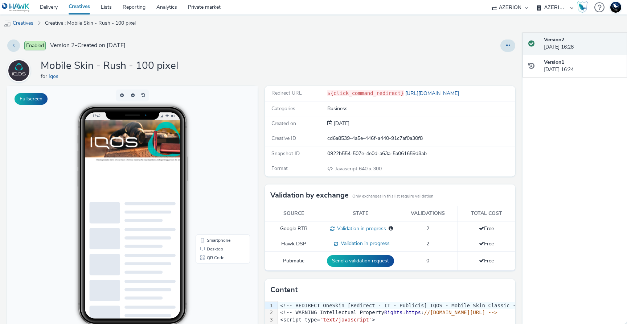  Describe the element at coordinates (284, 138) in the screenshot. I see `span: Creative ID` at that location.